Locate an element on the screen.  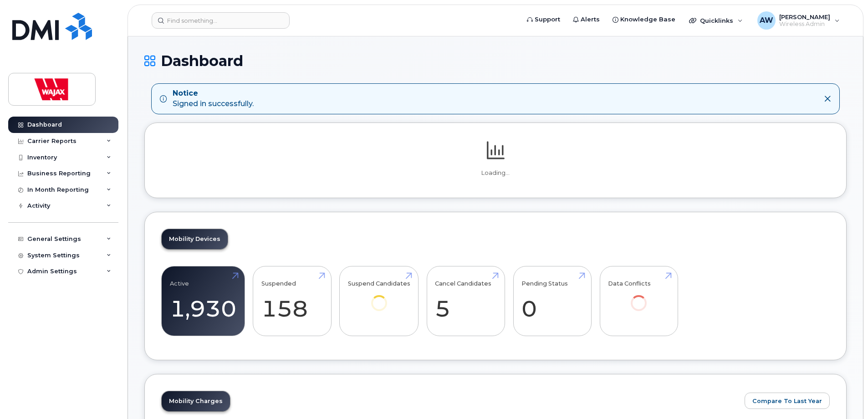
a: Pending Status 0 is located at coordinates (552, 301).